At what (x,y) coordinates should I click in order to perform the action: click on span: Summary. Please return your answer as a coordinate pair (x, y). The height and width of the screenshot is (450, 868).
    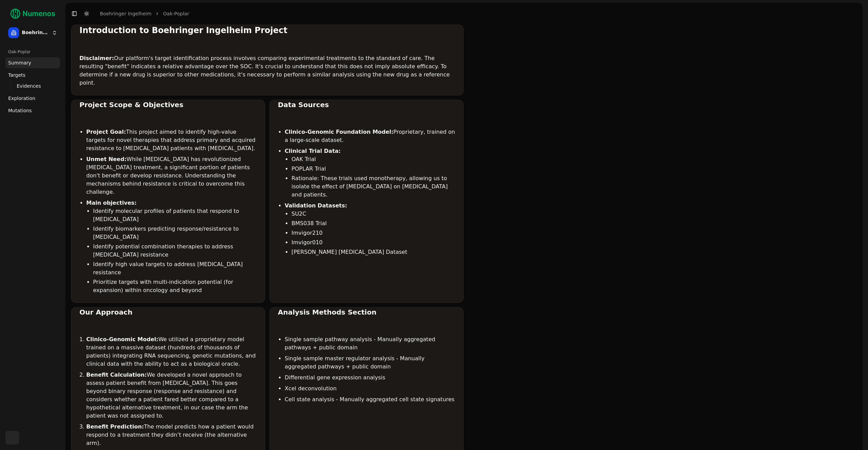
    Looking at the image, I should click on (20, 63).